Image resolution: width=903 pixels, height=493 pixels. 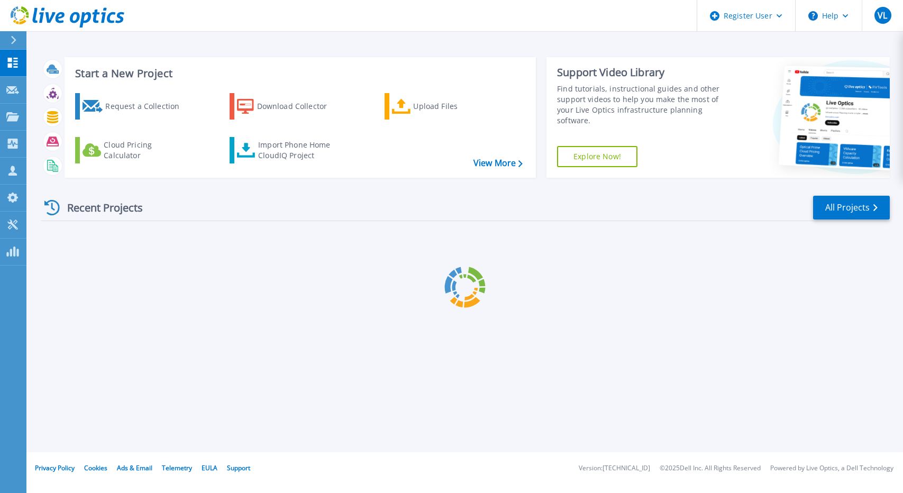 I want to click on a: Cloud Pricing Calculator, so click(x=134, y=150).